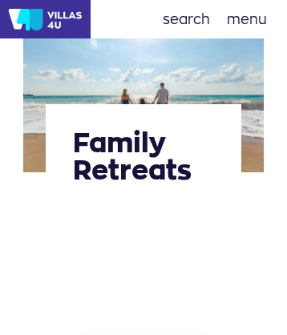 The image size is (287, 335). Describe the element at coordinates (159, 285) in the screenshot. I see `li: Kid friendly places` at that location.